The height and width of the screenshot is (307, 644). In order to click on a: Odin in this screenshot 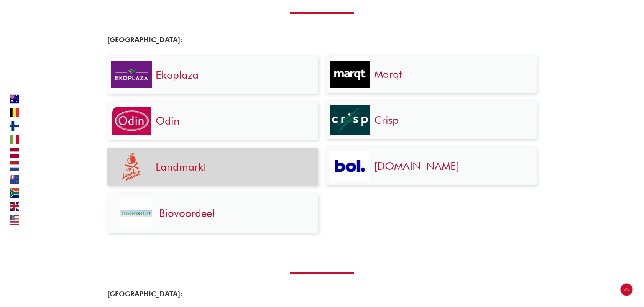, I will do `click(167, 121)`.